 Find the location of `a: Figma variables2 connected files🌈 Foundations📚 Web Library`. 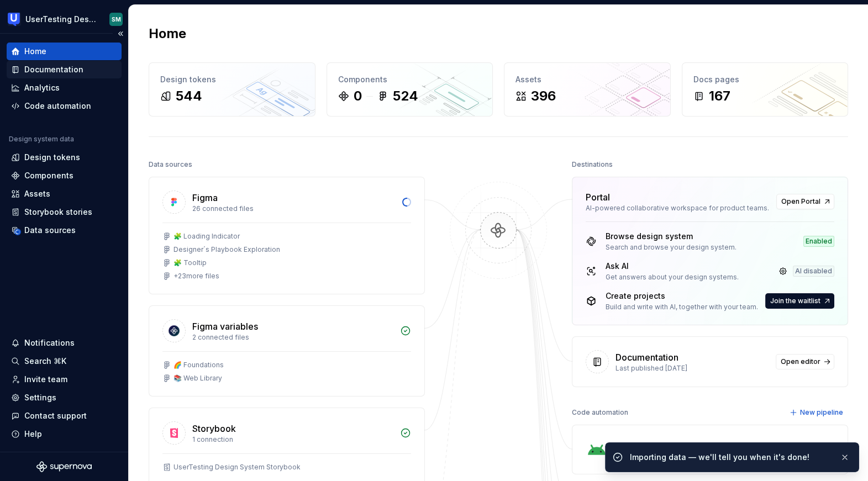

a: Figma variables2 connected files🌈 Foundations📚 Web Library is located at coordinates (287, 351).